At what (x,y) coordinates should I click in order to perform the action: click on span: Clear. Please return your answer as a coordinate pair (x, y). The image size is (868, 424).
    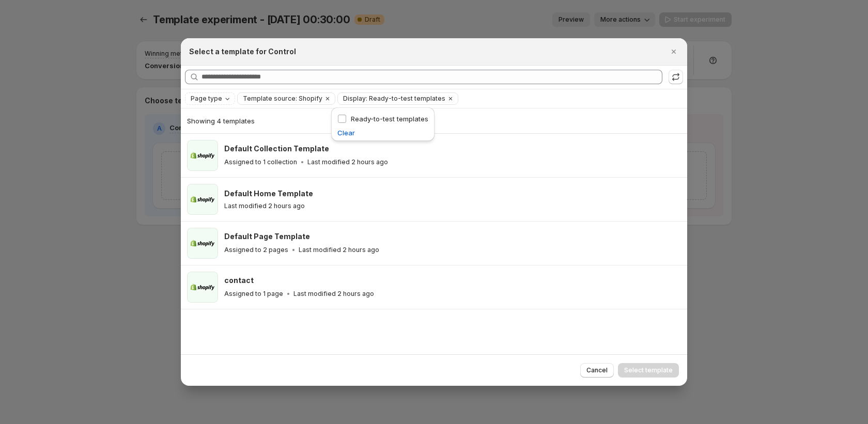
    Looking at the image, I should click on (346, 133).